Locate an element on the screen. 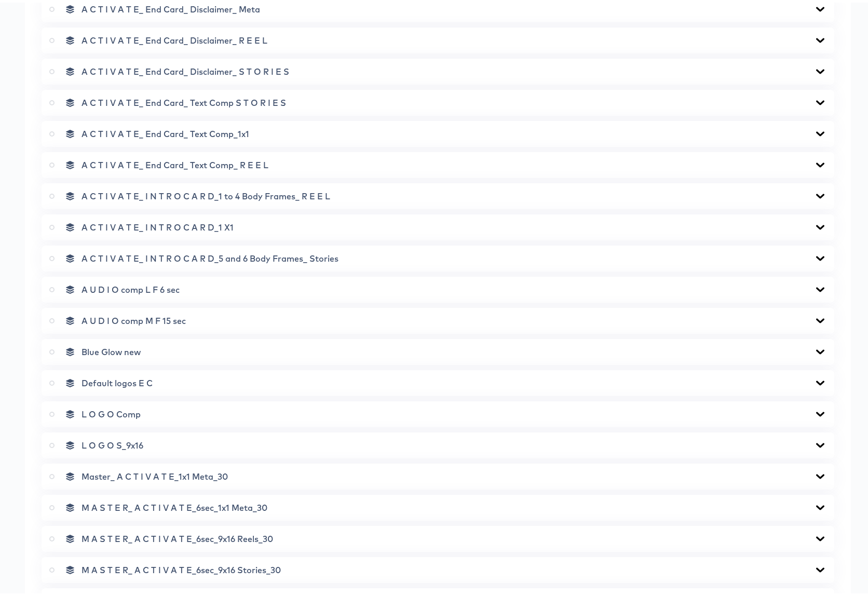  span: L O G O Comp is located at coordinates (111, 411).